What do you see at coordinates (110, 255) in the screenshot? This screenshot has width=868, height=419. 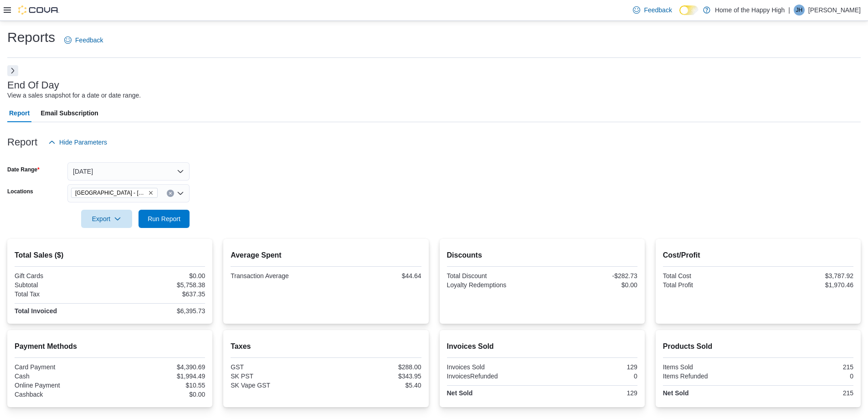 I see `h2: Total Sales ($)` at bounding box center [110, 255].